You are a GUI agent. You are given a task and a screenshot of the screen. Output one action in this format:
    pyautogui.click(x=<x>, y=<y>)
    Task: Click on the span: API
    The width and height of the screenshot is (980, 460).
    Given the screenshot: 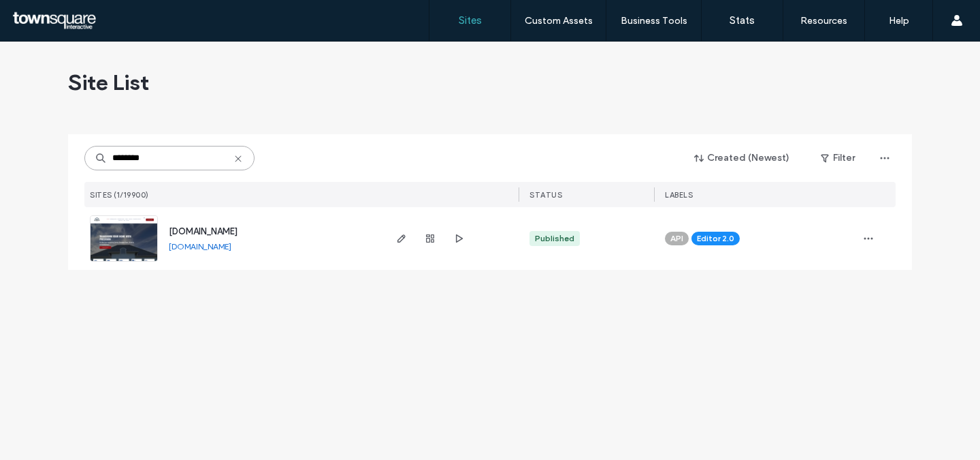 What is the action you would take?
    pyautogui.click(x=677, y=238)
    